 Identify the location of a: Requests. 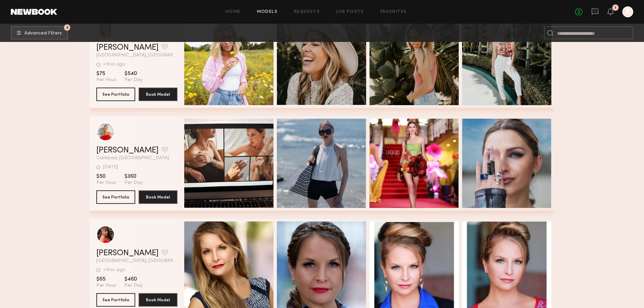
(307, 12).